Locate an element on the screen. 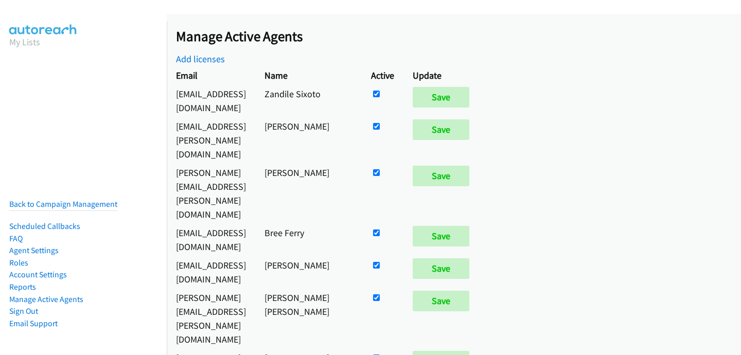 Image resolution: width=741 pixels, height=355 pixels. a: Scheduled Callbacks is located at coordinates (45, 226).